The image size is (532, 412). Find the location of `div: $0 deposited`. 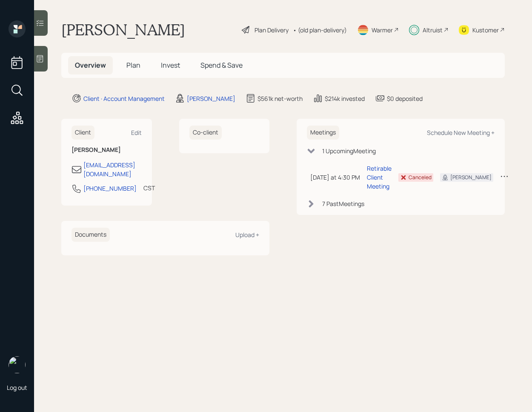

div: $0 deposited is located at coordinates (404, 98).